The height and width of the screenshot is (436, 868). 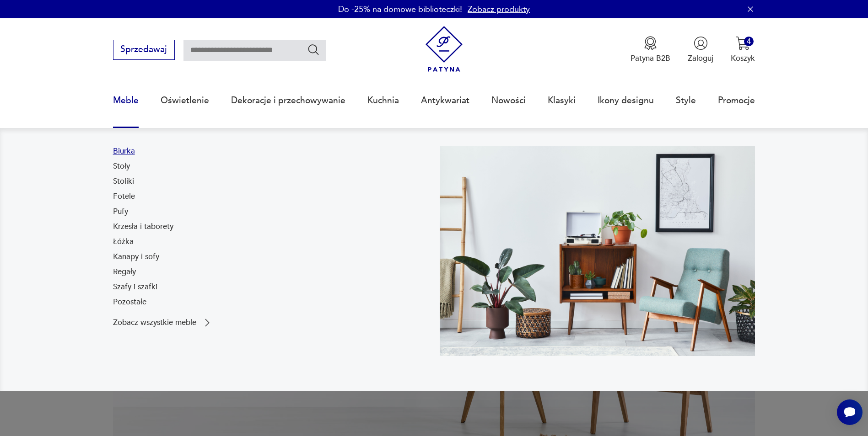 What do you see at coordinates (123, 242) in the screenshot?
I see `a: Łóżka` at bounding box center [123, 242].